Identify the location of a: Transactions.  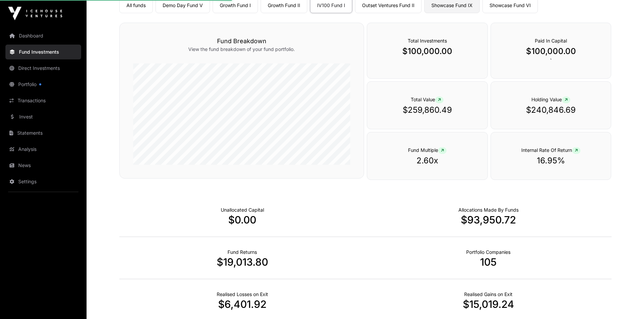
(43, 101).